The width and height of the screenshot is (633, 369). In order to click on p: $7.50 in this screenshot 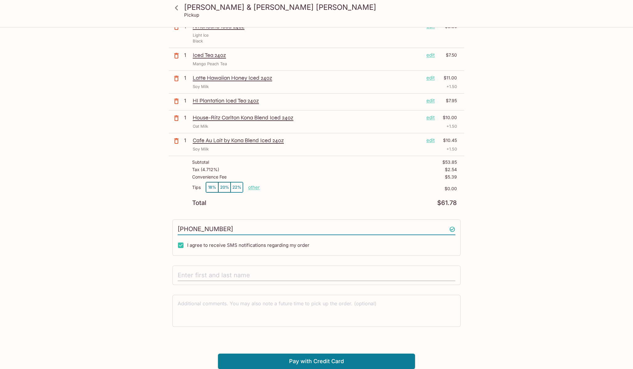, I will do `click(448, 55)`.